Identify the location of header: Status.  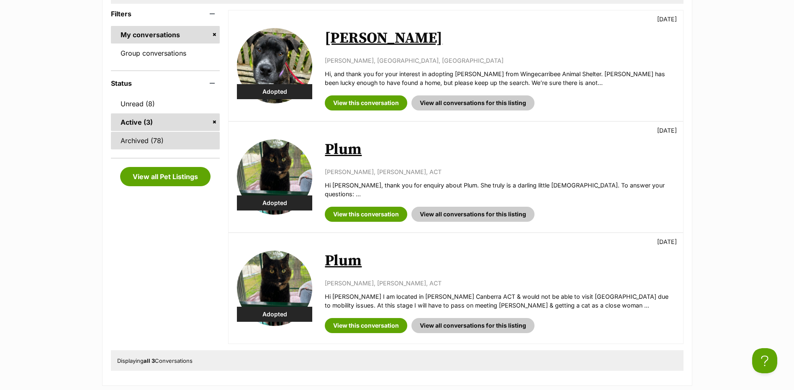
(165, 83).